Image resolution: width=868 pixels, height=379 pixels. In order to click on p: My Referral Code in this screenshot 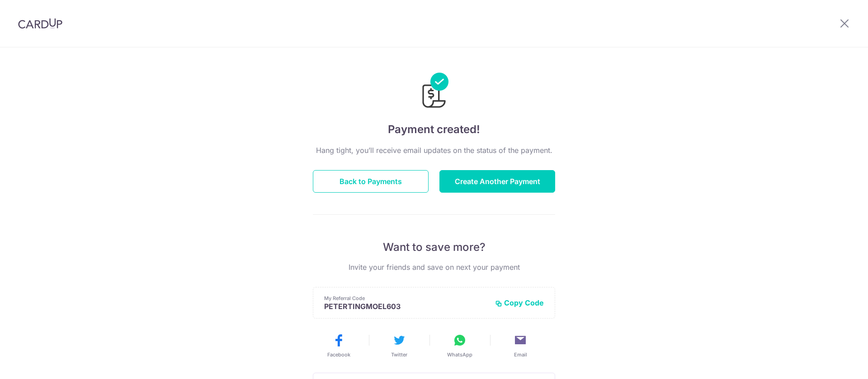, I will do `click(406, 298)`.